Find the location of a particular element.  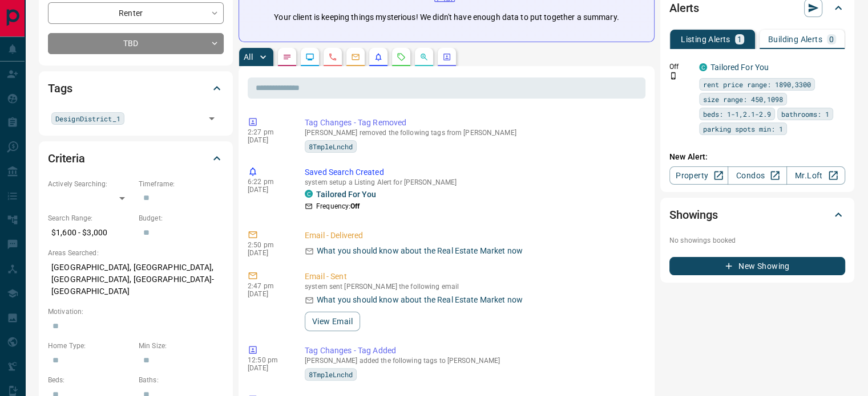

p: 1 is located at coordinates (740, 39).